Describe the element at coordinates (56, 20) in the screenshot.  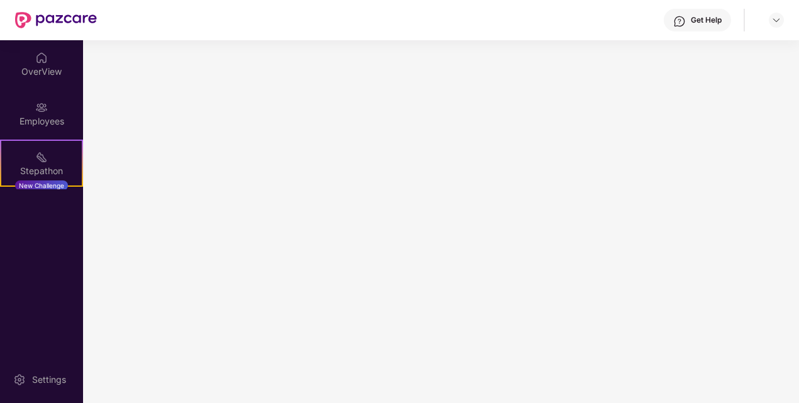
I see `img: New Pazcare Logo` at that location.